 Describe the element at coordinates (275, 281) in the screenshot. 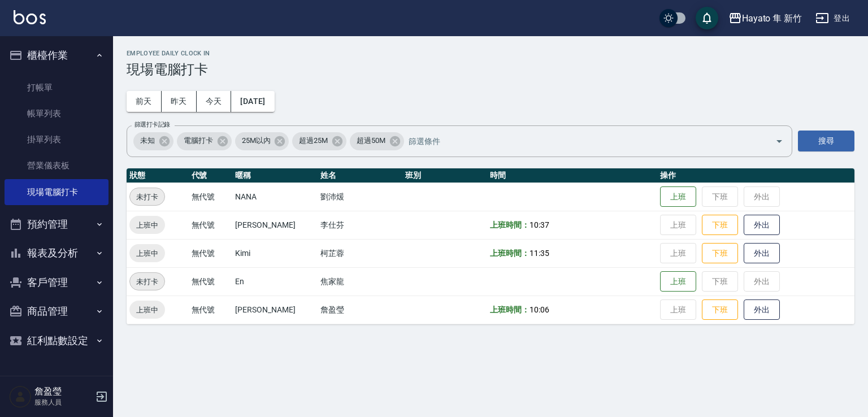

I see `td: En` at that location.